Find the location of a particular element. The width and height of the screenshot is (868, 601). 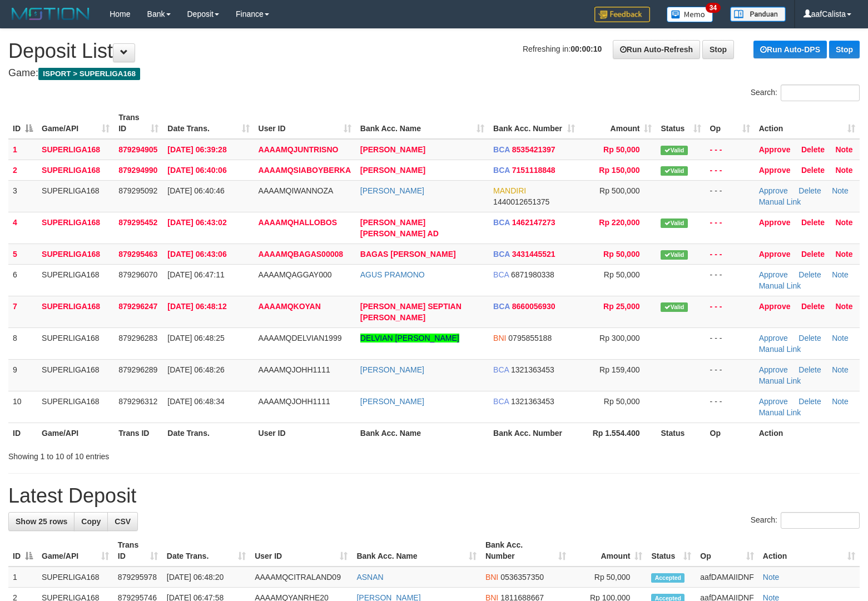

span: BNI is located at coordinates (499, 338).